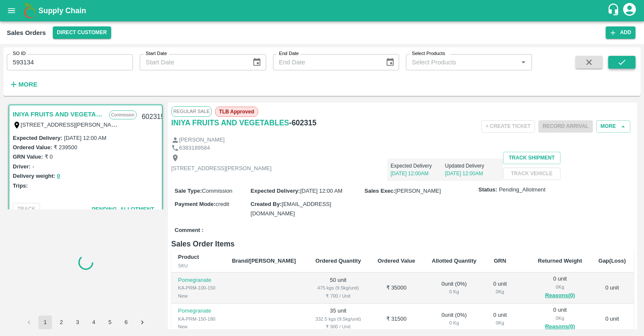  What do you see at coordinates (217, 190) in the screenshot?
I see `span: Commission` at bounding box center [217, 190].